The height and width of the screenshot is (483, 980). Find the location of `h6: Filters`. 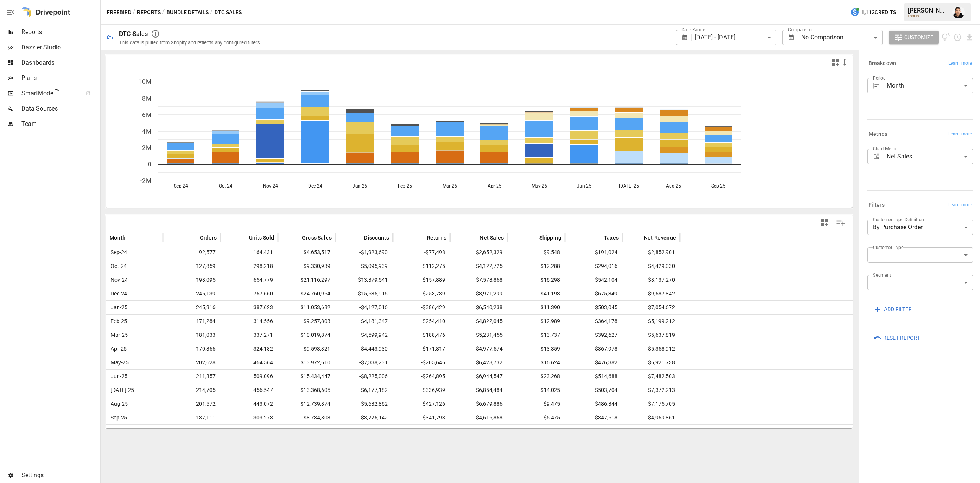

h6: Filters is located at coordinates (876, 205).